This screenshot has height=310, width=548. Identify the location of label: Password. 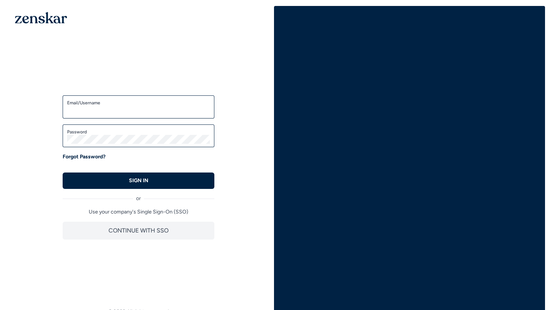
(138, 132).